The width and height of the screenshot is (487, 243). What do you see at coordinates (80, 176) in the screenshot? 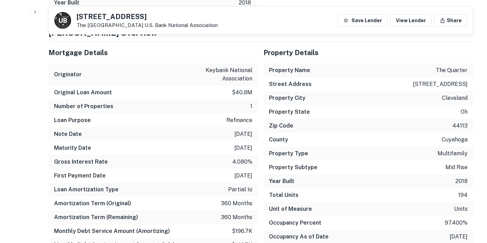
I see `h6: First Payment Date` at bounding box center [80, 176].